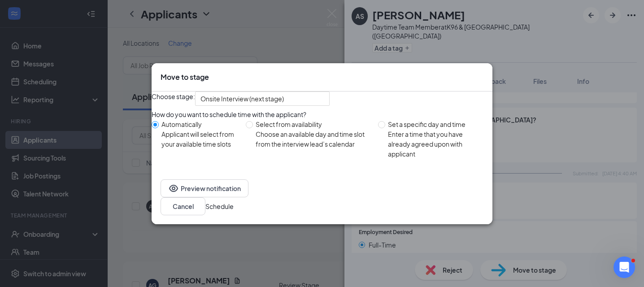 The height and width of the screenshot is (287, 644). I want to click on div: How do you want to schedule time with the applicant?, so click(322, 114).